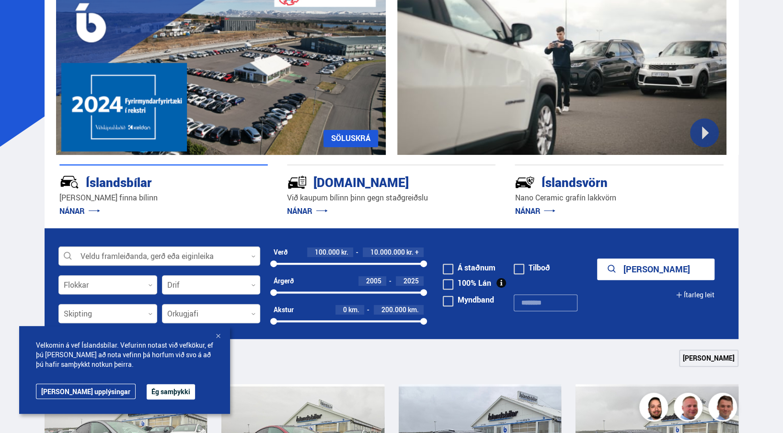 Image resolution: width=783 pixels, height=433 pixels. Describe the element at coordinates (388, 252) in the screenshot. I see `span: 10.000.000` at that location.